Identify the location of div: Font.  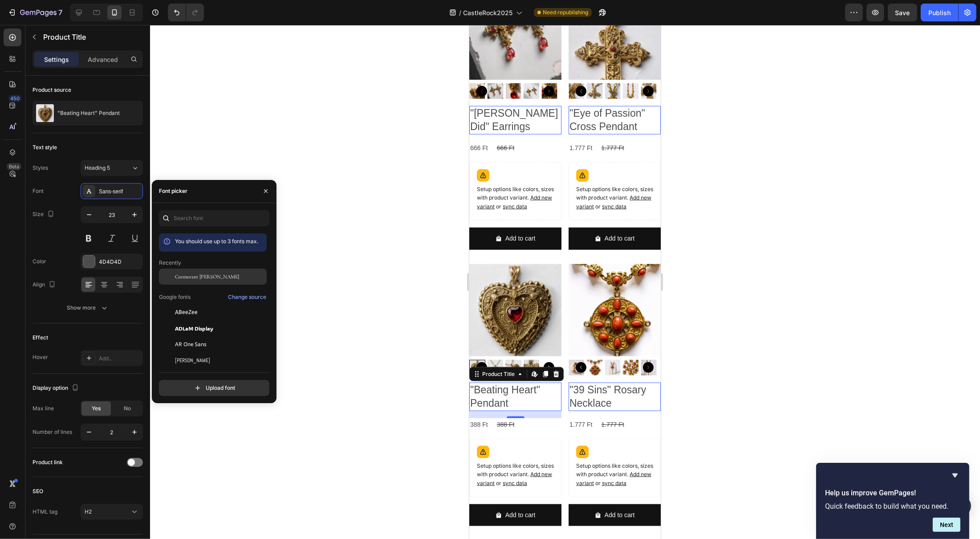
(38, 191).